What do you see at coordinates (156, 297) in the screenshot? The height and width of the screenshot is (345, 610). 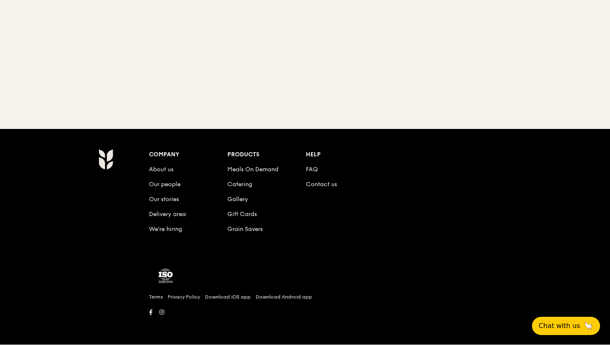 I see `a: Terms` at bounding box center [156, 297].